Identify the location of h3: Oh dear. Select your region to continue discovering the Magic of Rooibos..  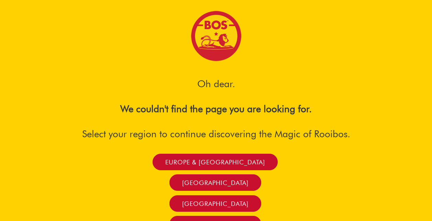
(216, 103).